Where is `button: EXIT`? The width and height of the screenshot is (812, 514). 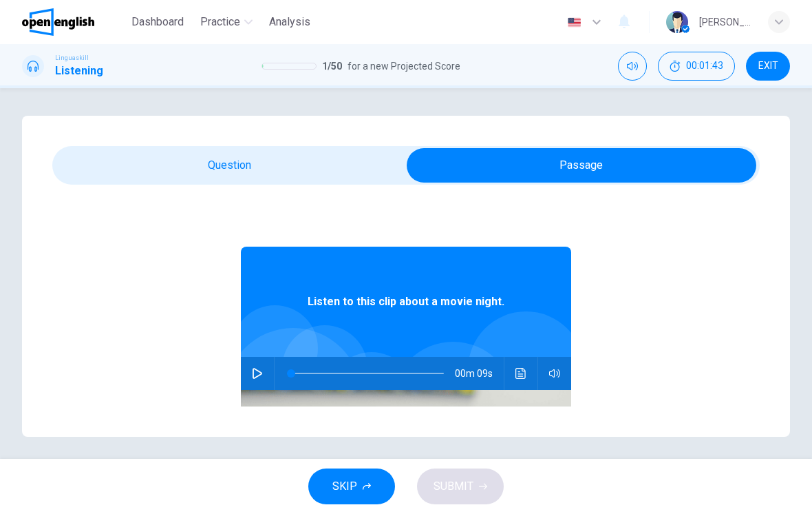 button: EXIT is located at coordinates (768, 66).